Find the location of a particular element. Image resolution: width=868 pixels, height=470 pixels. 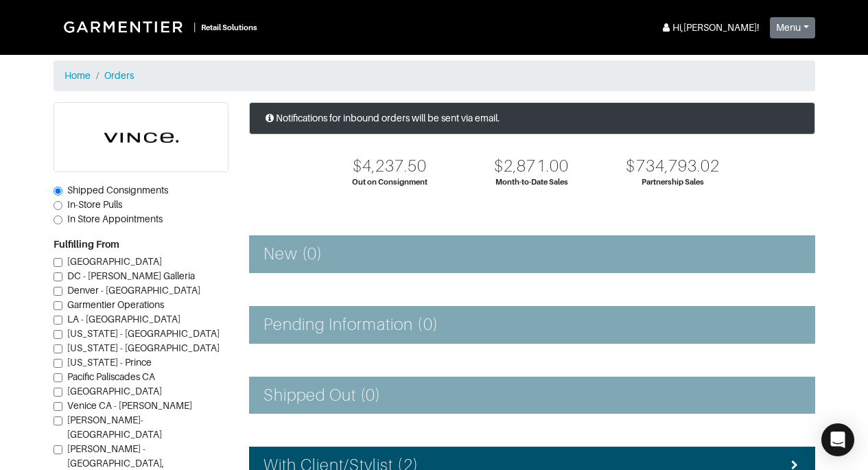

span: Pacific Paliscades CA is located at coordinates (111, 377).